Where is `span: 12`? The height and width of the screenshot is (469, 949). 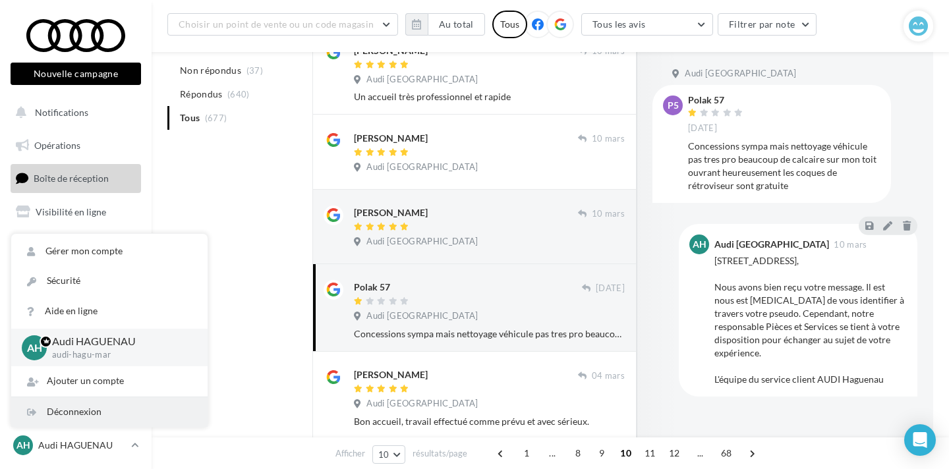 span: 12 is located at coordinates (674, 453).